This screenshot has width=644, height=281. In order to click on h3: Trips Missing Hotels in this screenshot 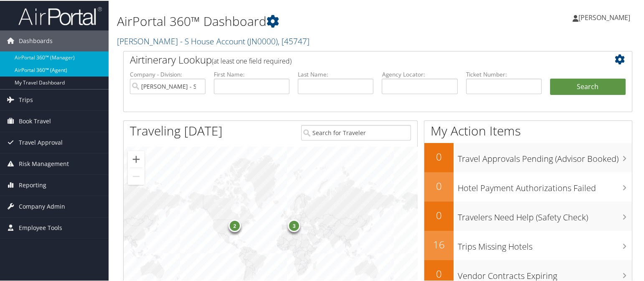, I will do `click(545, 243)`.